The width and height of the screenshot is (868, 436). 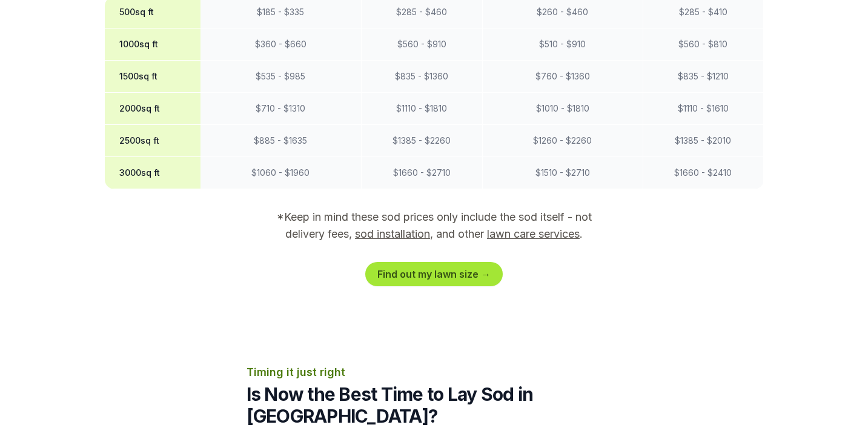 I want to click on th: 3000 sq ft, so click(x=153, y=172).